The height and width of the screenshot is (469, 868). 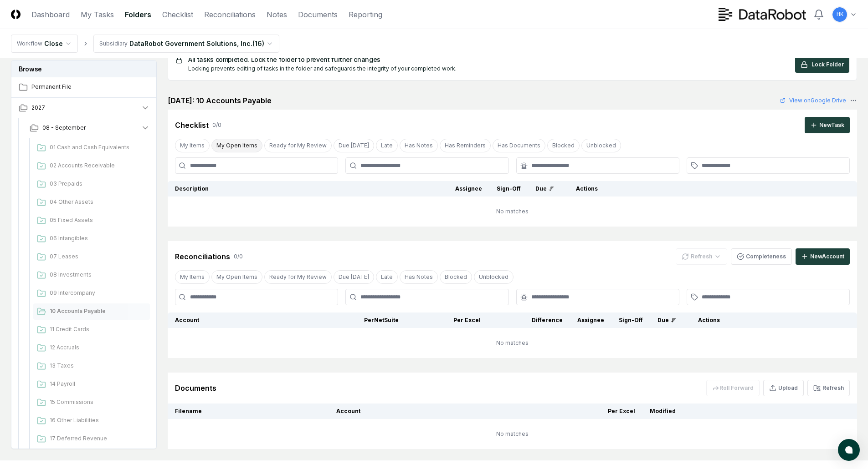 What do you see at coordinates (91, 294) in the screenshot?
I see `a: 09 Intercompany` at bounding box center [91, 294].